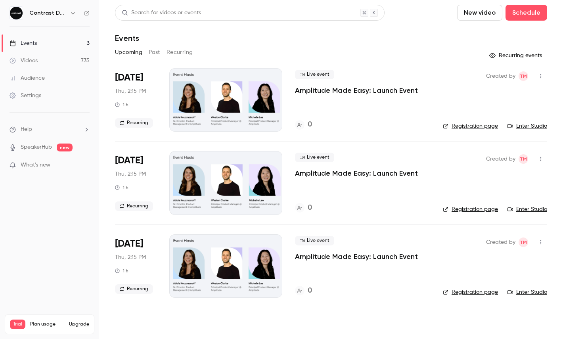 The image size is (563, 339). I want to click on button: Schedule, so click(526, 13).